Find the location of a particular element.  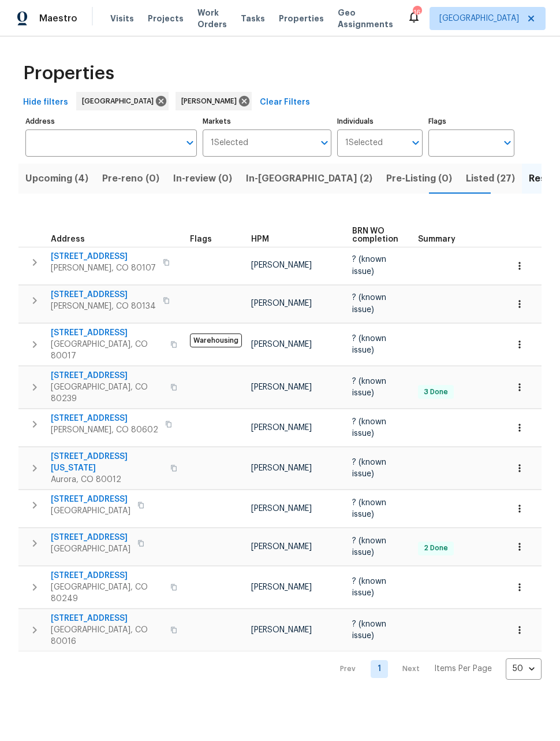

span: Projects is located at coordinates (166, 19).